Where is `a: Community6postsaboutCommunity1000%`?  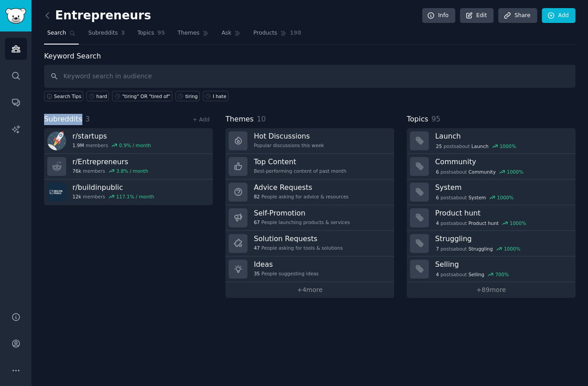 a: Community6postsaboutCommunity1000% is located at coordinates (491, 167).